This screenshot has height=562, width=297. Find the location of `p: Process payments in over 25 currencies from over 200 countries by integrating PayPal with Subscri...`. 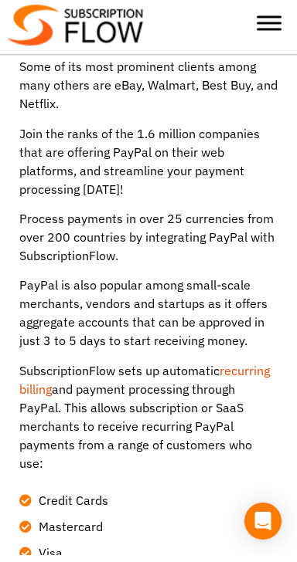

p: Process payments in over 25 currencies from over 200 countries by integrating PayPal with Subscri... is located at coordinates (148, 244).